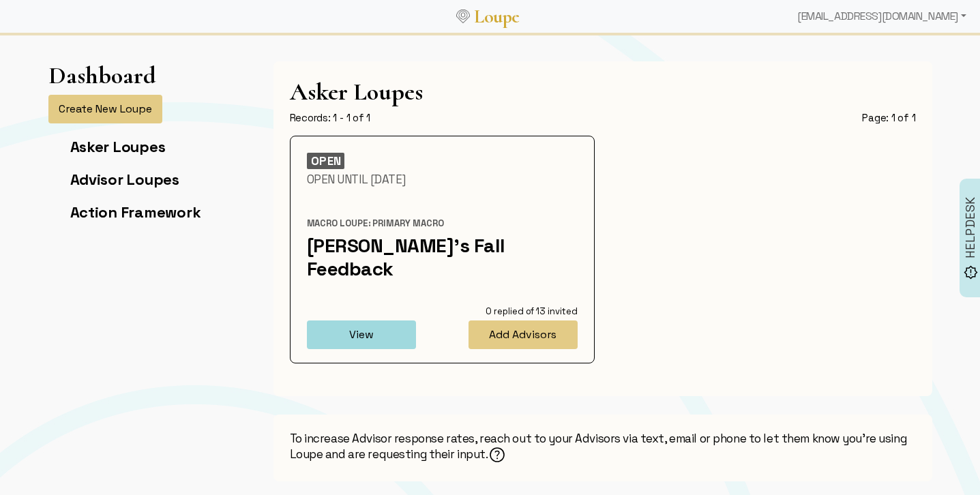 This screenshot has height=495, width=980. What do you see at coordinates (325, 161) in the screenshot?
I see `div: OPEN` at bounding box center [325, 161].